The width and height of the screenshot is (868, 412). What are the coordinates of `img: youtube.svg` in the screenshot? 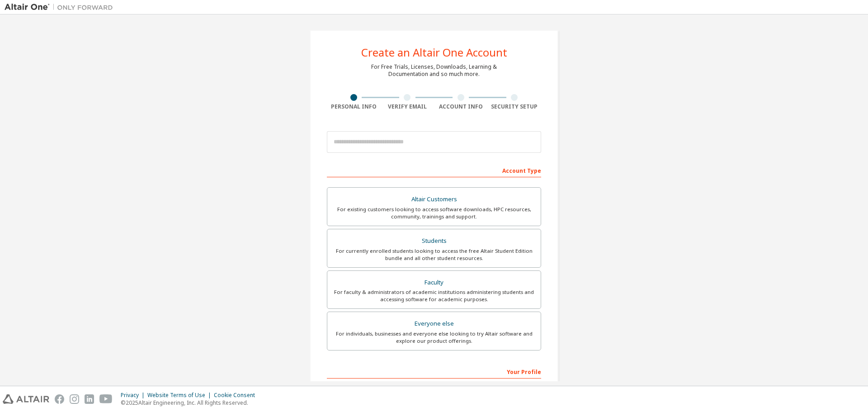 It's located at (105, 399).